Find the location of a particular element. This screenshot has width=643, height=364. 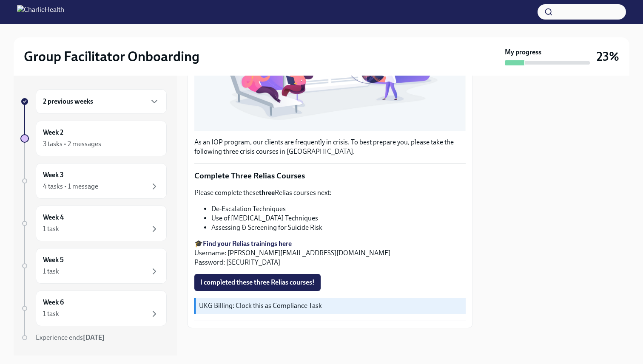

h2: Group Facilitator Onboarding is located at coordinates (111, 56).